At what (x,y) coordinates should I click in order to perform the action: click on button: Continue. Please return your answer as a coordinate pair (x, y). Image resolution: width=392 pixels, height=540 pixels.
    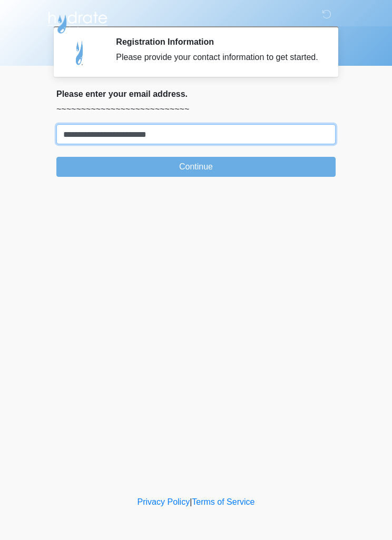
    Looking at the image, I should click on (196, 167).